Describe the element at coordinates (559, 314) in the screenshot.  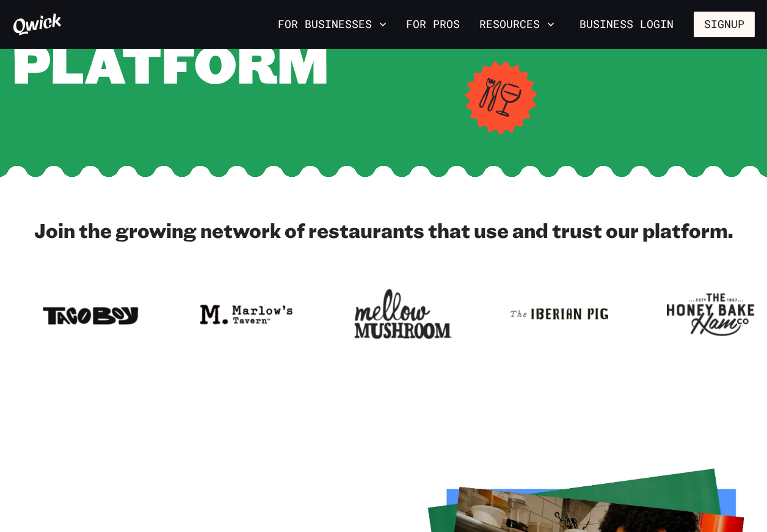
I see `img: Logo for Iberian Pig` at that location.